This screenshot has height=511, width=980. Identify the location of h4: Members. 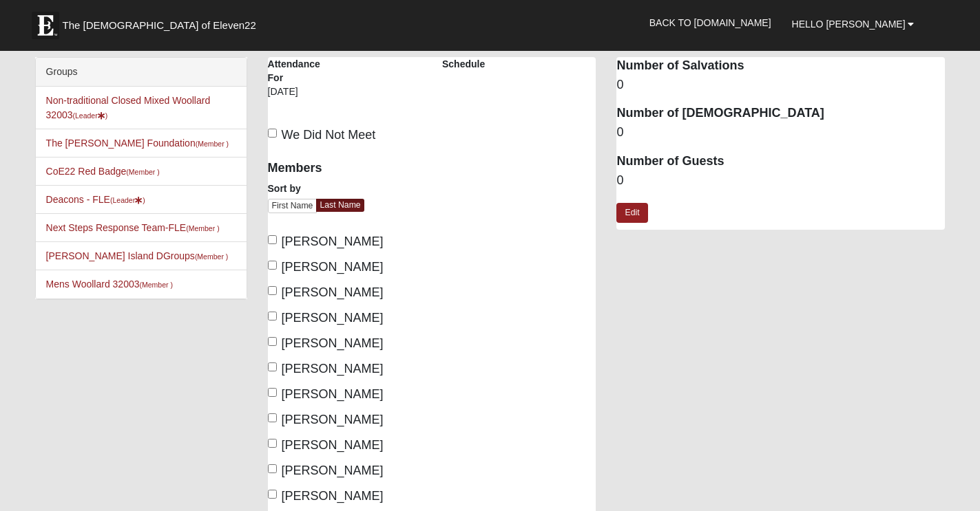
(344, 169).